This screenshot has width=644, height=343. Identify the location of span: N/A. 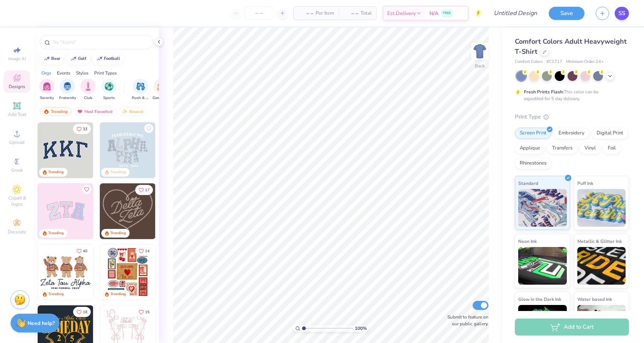
(434, 13).